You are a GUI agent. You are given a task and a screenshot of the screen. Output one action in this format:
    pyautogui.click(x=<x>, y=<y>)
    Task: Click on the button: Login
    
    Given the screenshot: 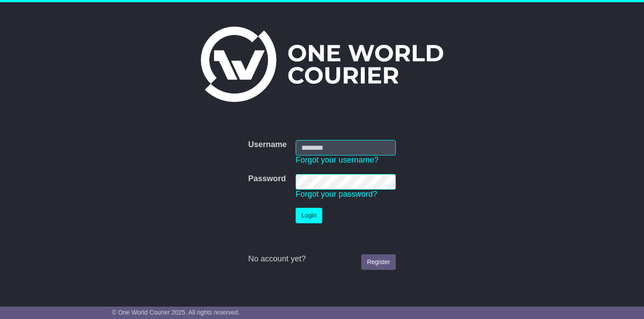 What is the action you would take?
    pyautogui.click(x=309, y=215)
    